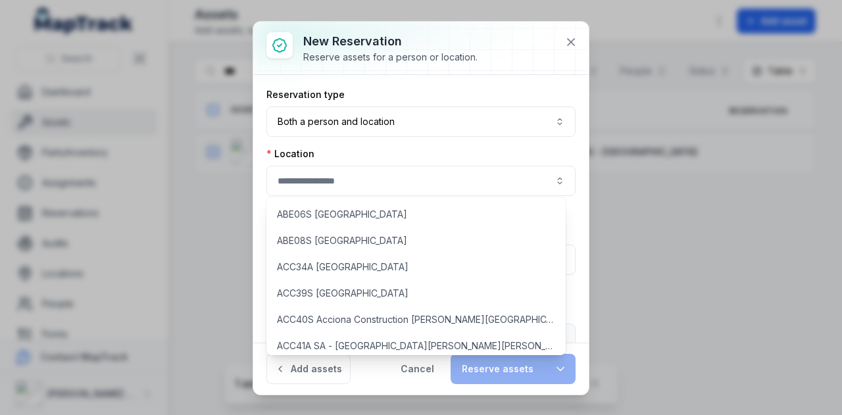 The image size is (842, 415). I want to click on button: Both a person and location, so click(421, 122).